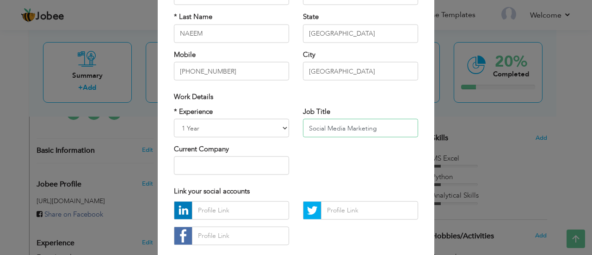 This screenshot has width=592, height=255. I want to click on label: Current Company, so click(201, 149).